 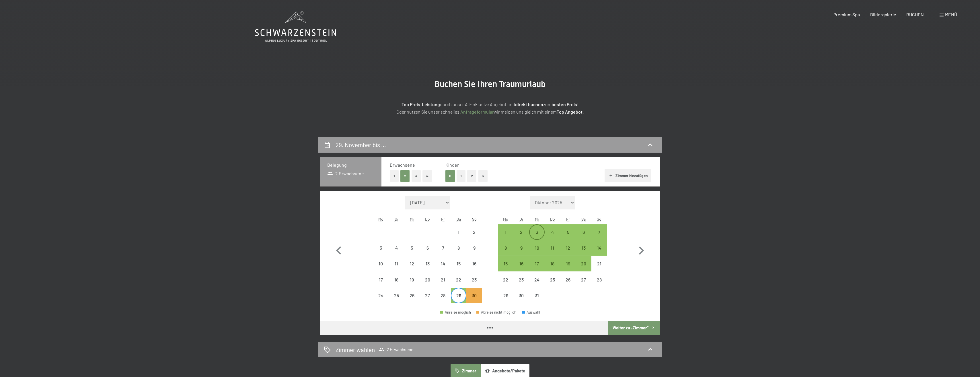 What do you see at coordinates (459, 248) in the screenshot?
I see `div: Sat Nov 08 2025` at bounding box center [459, 248].